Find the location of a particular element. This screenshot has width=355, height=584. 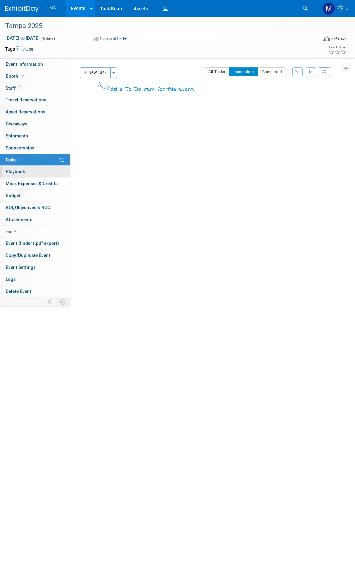

span: ROI, Objectives & ROO is located at coordinates (28, 207).